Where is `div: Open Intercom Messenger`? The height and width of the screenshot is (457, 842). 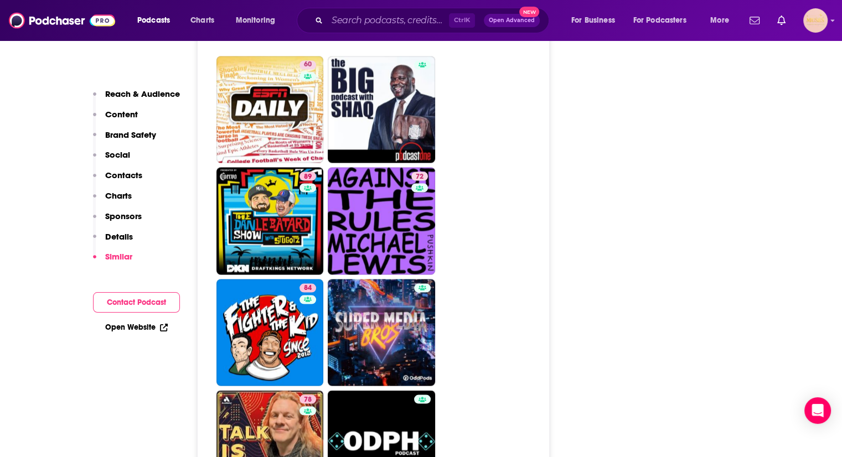
div: Open Intercom Messenger is located at coordinates (818, 411).